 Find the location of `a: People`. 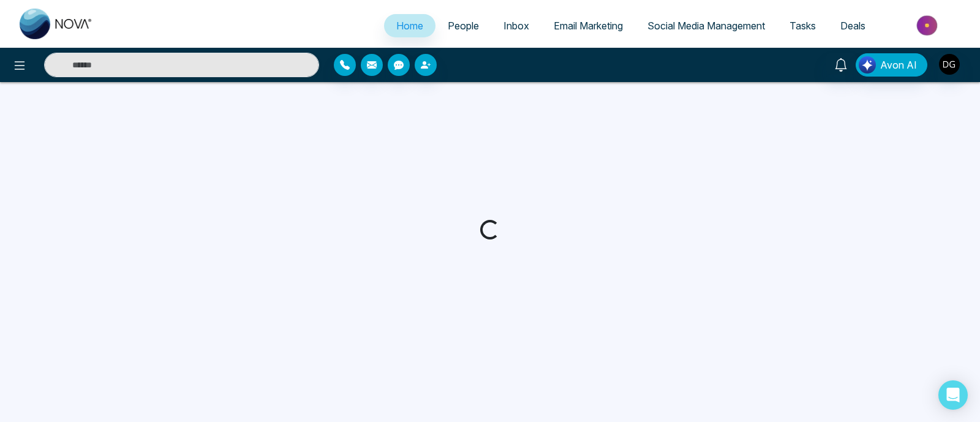

a: People is located at coordinates (463, 26).